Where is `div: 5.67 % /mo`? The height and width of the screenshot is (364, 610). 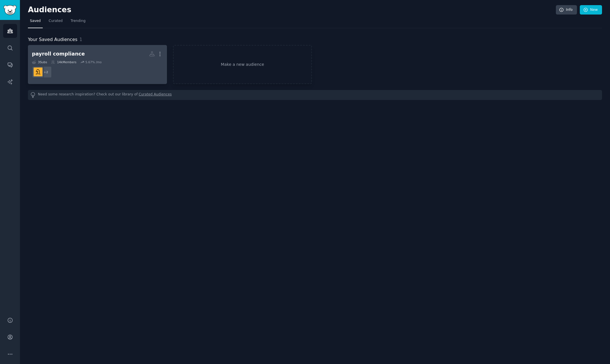
div: 5.67 % /mo is located at coordinates (93, 62).